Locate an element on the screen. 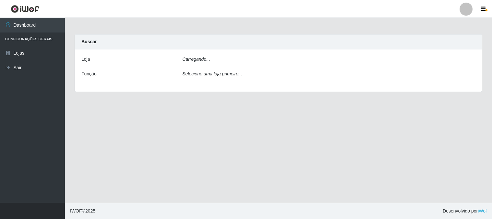 This screenshot has width=492, height=219. label: Loja is located at coordinates (86, 59).